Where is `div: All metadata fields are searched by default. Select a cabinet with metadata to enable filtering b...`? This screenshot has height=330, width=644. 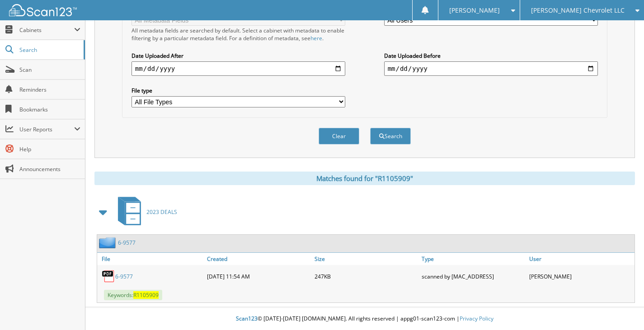 div: All metadata fields are searched by default. Select a cabinet with metadata to enable filtering b... is located at coordinates (239, 34).